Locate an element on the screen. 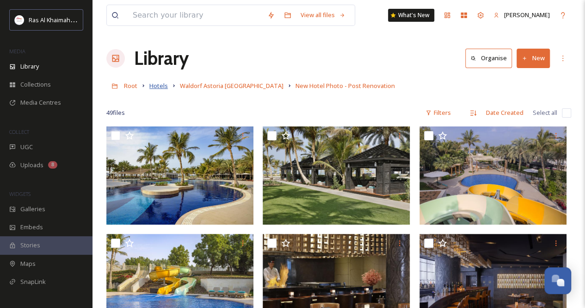  span: Embeds is located at coordinates (31, 227).